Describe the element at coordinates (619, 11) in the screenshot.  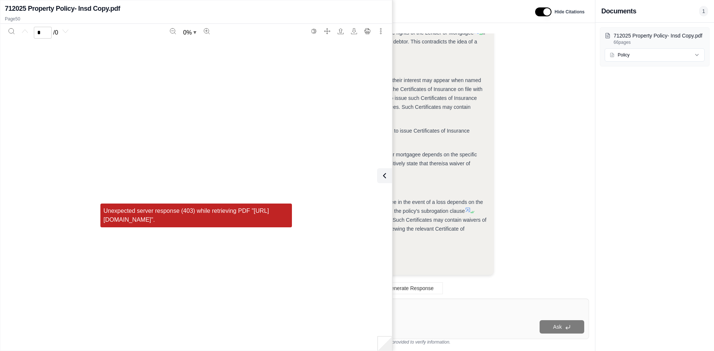
I see `h3: Documents` at that location.